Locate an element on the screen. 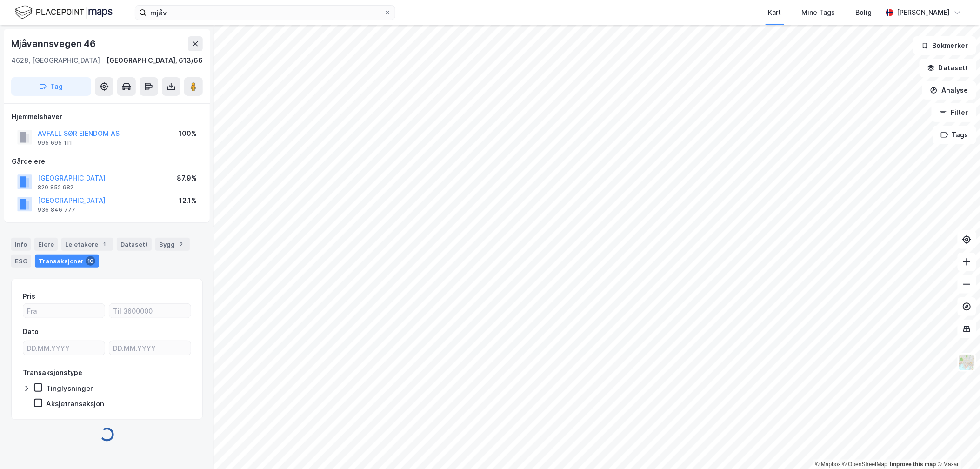  div: ESG is located at coordinates (21, 261).